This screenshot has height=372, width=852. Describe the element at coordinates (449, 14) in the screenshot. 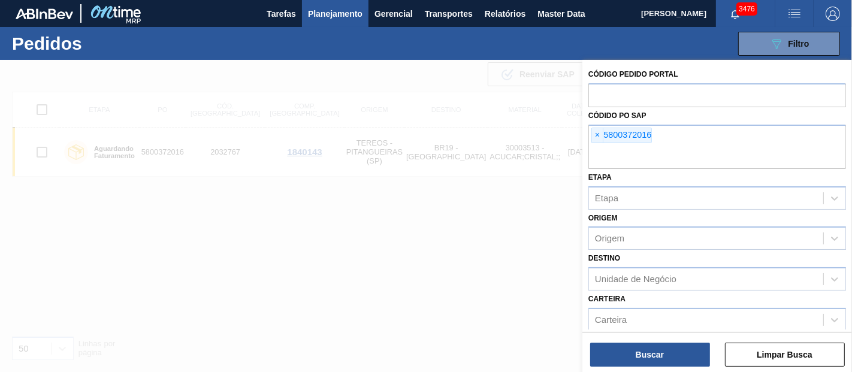

I see `span: Transportes` at that location.